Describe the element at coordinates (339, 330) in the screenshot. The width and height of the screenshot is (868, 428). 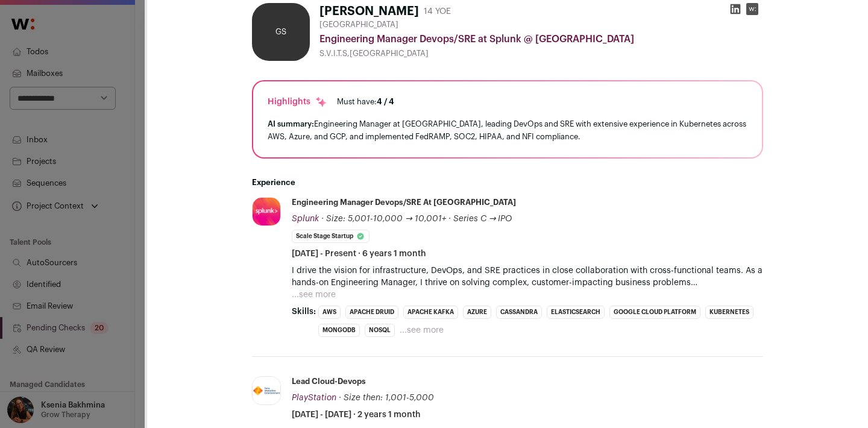
I see `li: MongoDB` at that location.